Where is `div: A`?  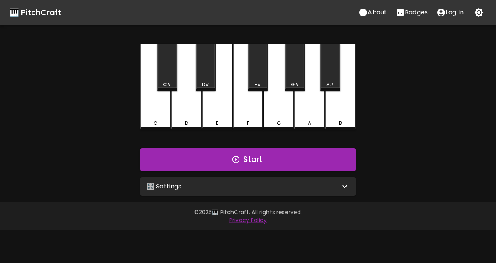 div: A is located at coordinates (310, 123).